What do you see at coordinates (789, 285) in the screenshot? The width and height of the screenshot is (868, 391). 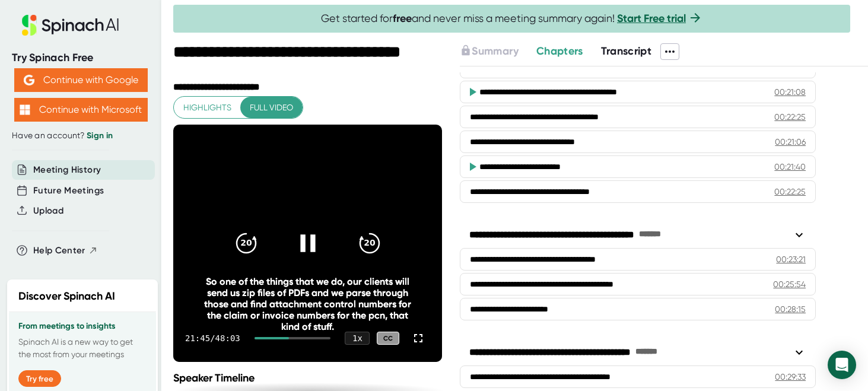 I see `div: 00:25:54` at bounding box center [789, 285].